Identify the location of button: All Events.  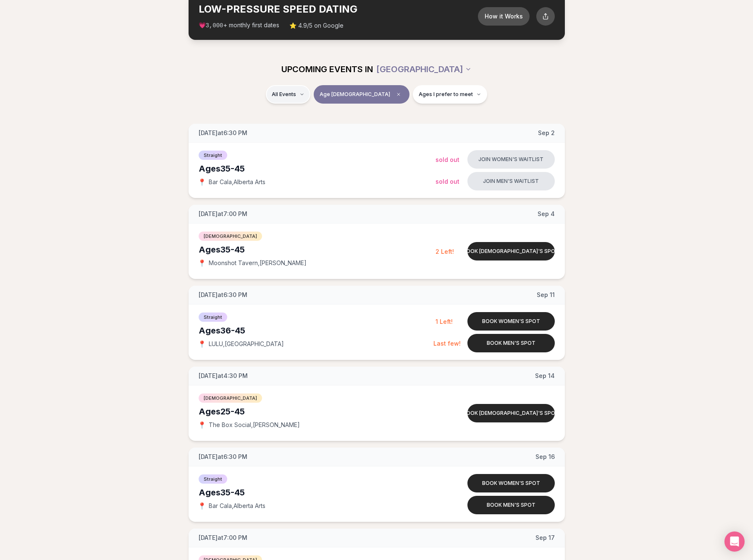
(288, 95).